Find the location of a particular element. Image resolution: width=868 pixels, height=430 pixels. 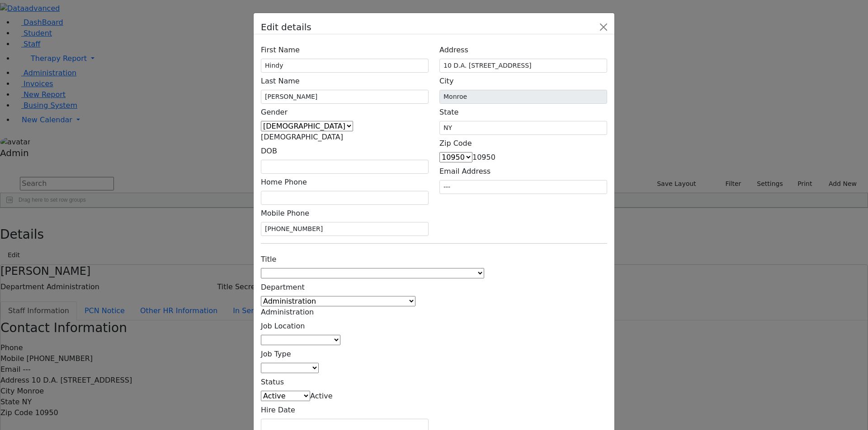

label: Address is located at coordinates (454, 50).